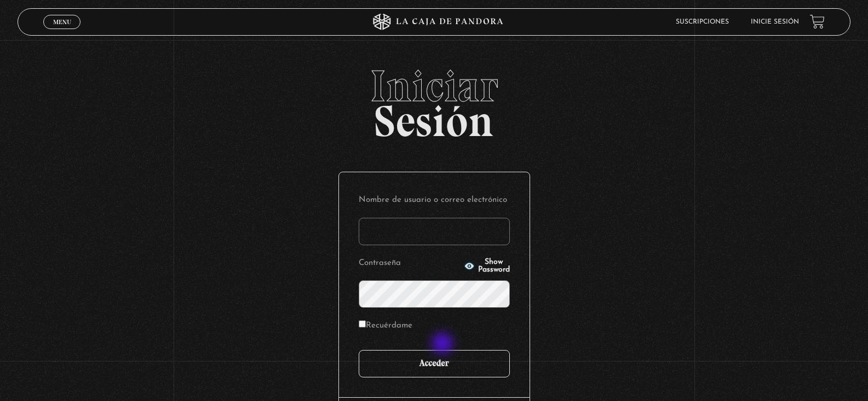 This screenshot has width=868, height=401. I want to click on span: Cerrar, so click(62, 31).